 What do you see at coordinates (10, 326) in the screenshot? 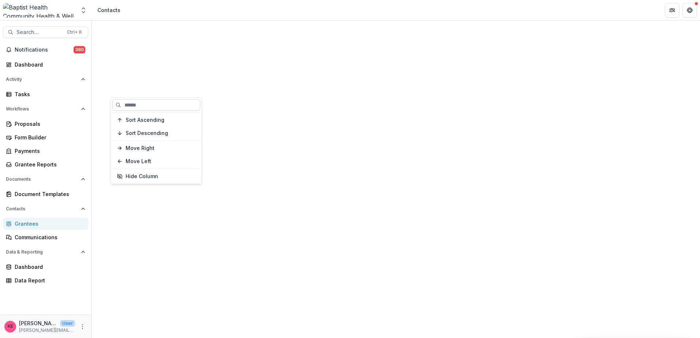
I see `div: Katie E` at bounding box center [10, 326].